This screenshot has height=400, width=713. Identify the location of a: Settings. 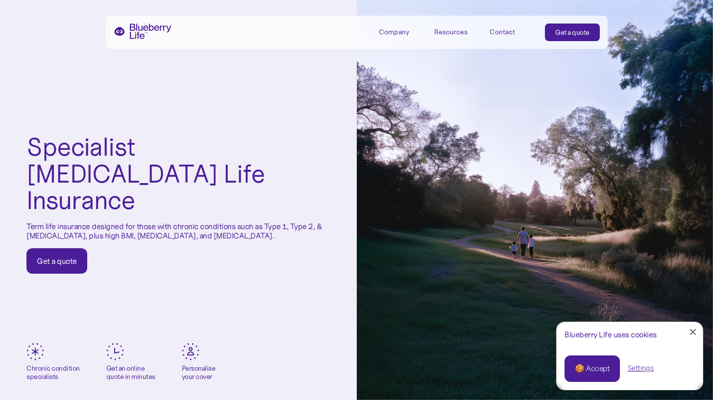
(640, 368).